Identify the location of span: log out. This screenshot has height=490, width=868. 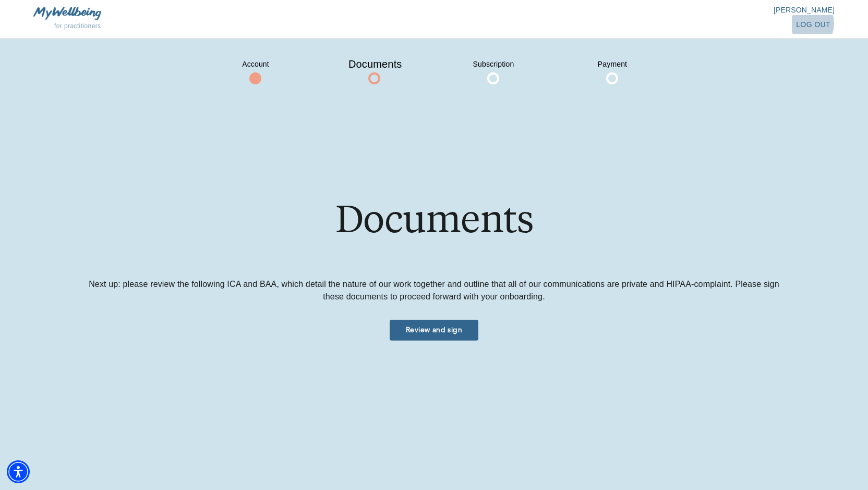
(813, 25).